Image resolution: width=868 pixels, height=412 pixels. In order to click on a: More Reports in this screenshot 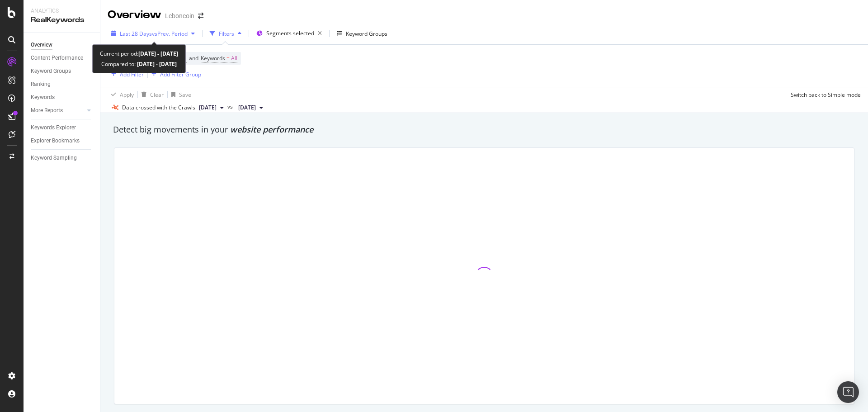, I will do `click(57, 111)`.